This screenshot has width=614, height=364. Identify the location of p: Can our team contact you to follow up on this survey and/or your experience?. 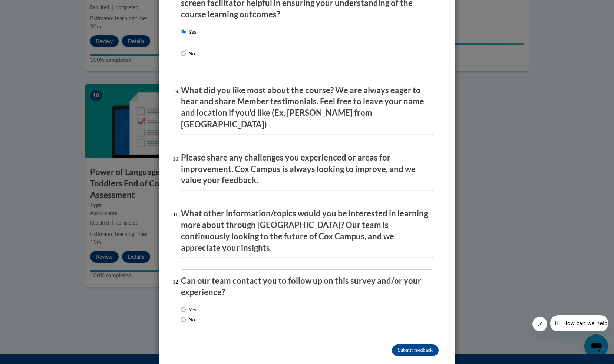
(307, 287).